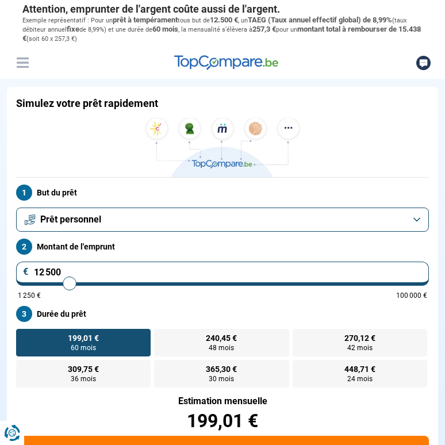 The height and width of the screenshot is (445, 445). What do you see at coordinates (145, 20) in the screenshot?
I see `span: prêt à tempérament` at bounding box center [145, 20].